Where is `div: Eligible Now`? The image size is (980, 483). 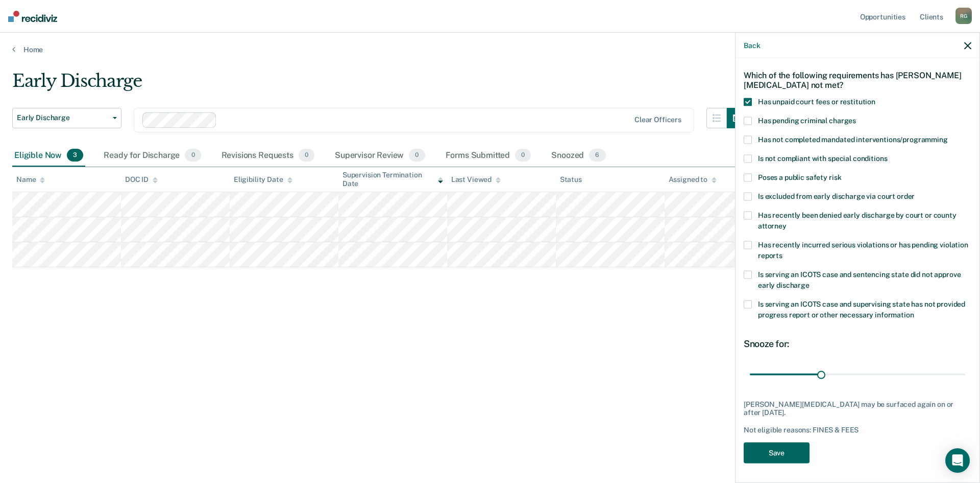
div: Eligible Now is located at coordinates (49, 156).